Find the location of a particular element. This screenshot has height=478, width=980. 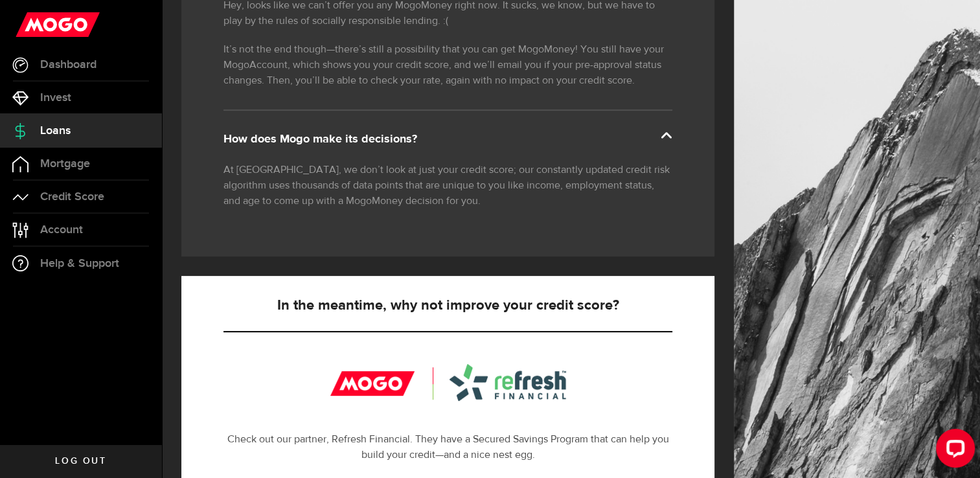

span: Log out is located at coordinates (81, 461).